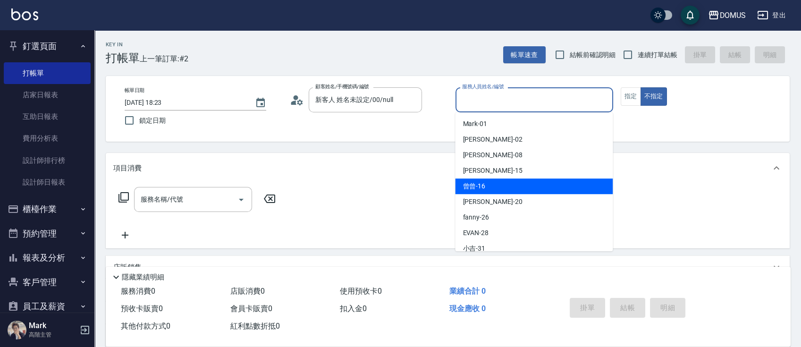  What do you see at coordinates (53, 335) in the screenshot?
I see `p: 高階主管` at bounding box center [53, 335].